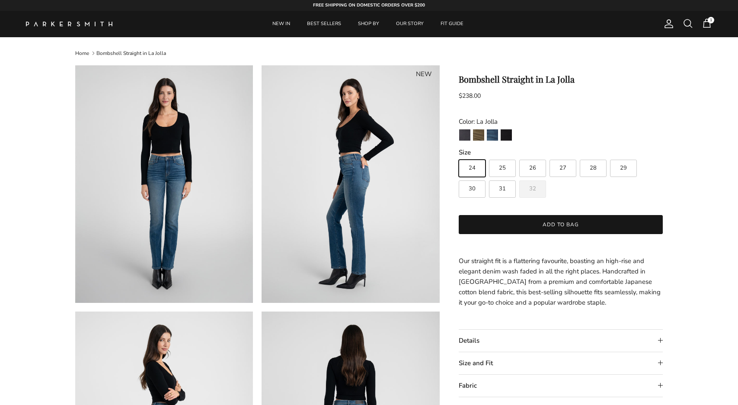 Image resolution: width=738 pixels, height=405 pixels. What do you see at coordinates (472, 189) in the screenshot?
I see `span: 30` at bounding box center [472, 189].